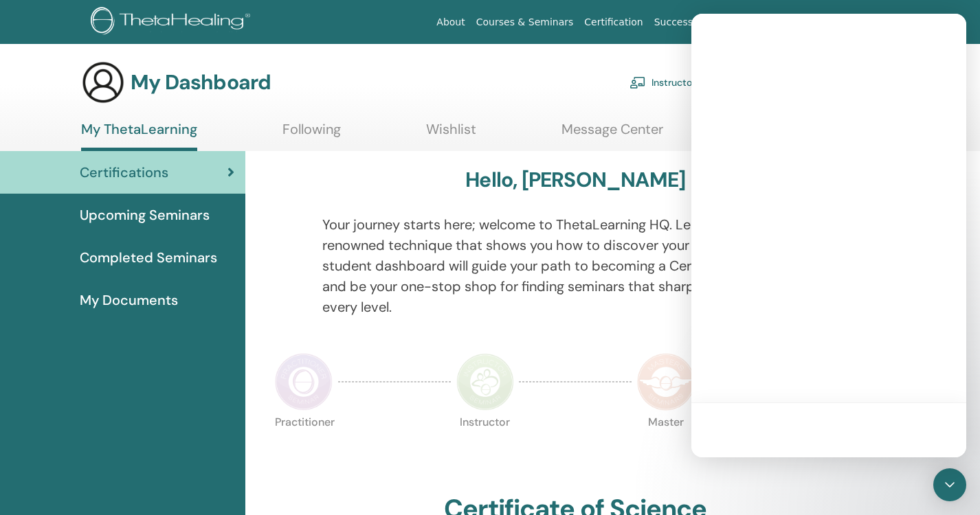 This screenshot has width=980, height=515. Describe the element at coordinates (173, 22) in the screenshot. I see `img: logo.png` at that location.